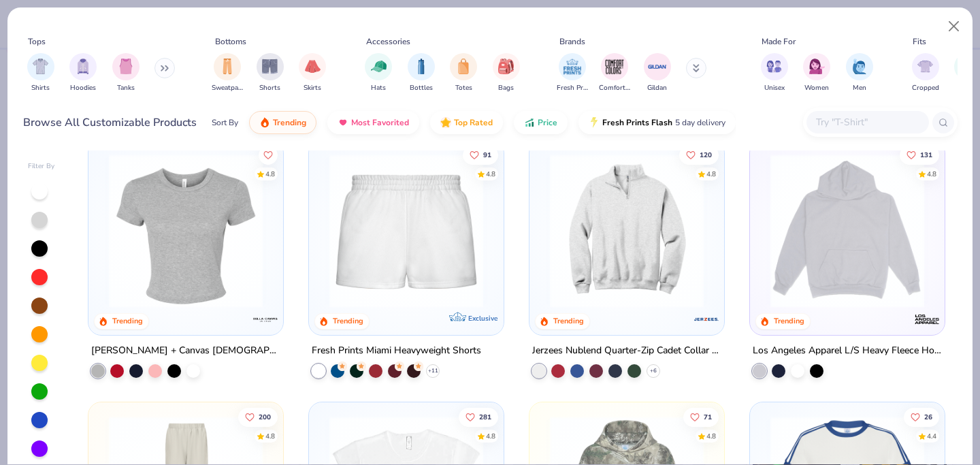  I want to click on span: Most Favorited, so click(379, 122).